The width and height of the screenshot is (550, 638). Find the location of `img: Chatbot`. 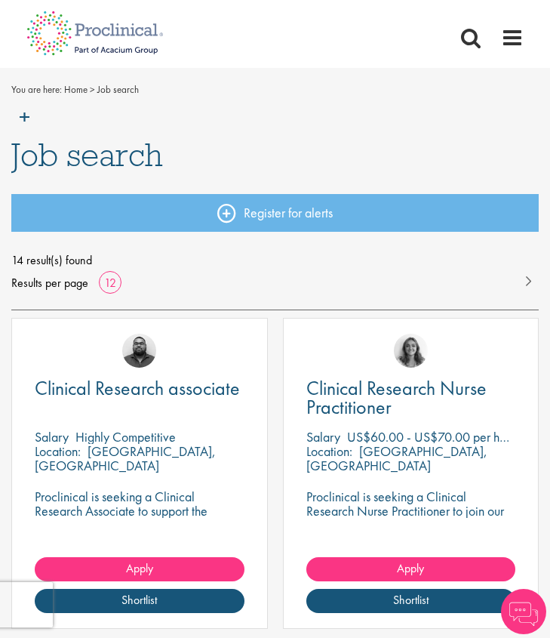

img: Chatbot is located at coordinates (524, 611).